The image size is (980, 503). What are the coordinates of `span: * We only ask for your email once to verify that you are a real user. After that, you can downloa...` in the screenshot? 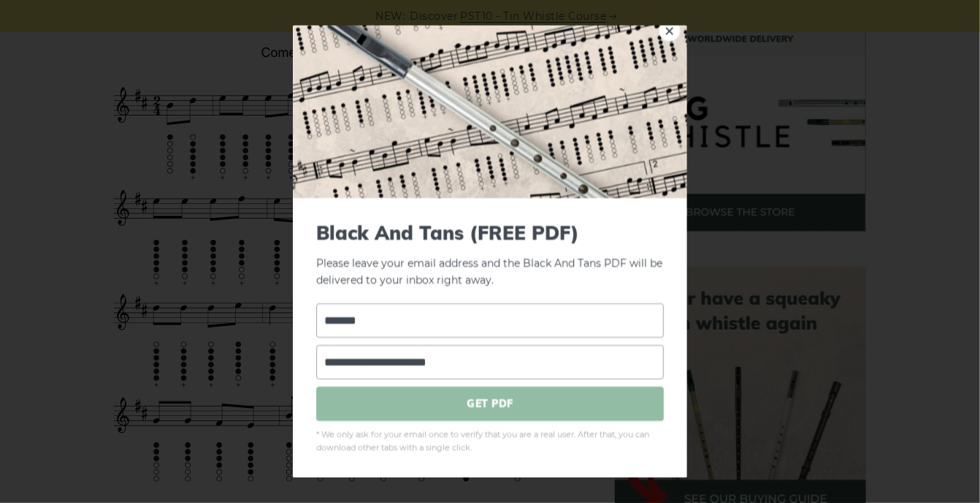 It's located at (490, 441).